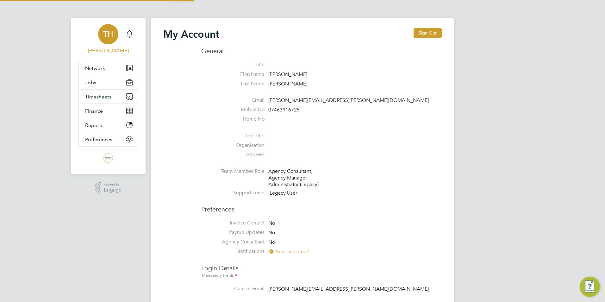  I want to click on button: Reports, so click(108, 125).